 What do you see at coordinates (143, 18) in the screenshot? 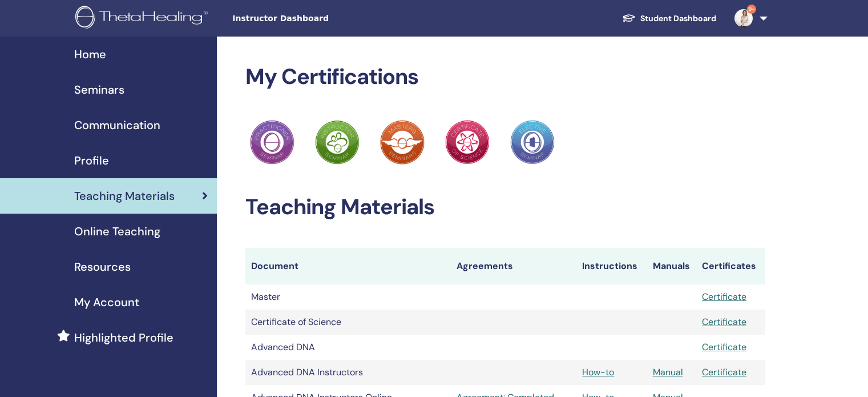
I see `img: logo.png` at bounding box center [143, 18].